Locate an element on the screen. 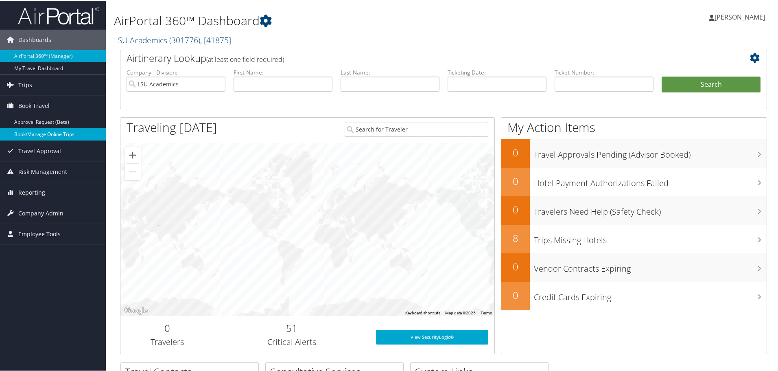 Image resolution: width=778 pixels, height=371 pixels. label: Ticket Number: is located at coordinates (604, 72).